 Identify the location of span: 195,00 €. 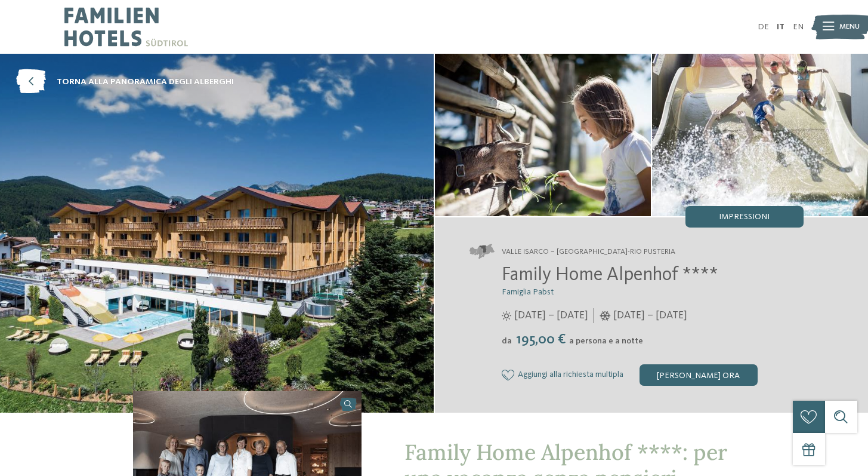
(541, 340).